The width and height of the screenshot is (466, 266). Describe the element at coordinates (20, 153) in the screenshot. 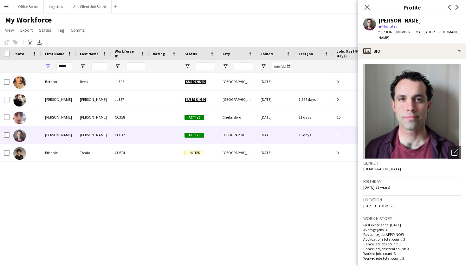

I see `img: Ethaniel Tondo` at that location.